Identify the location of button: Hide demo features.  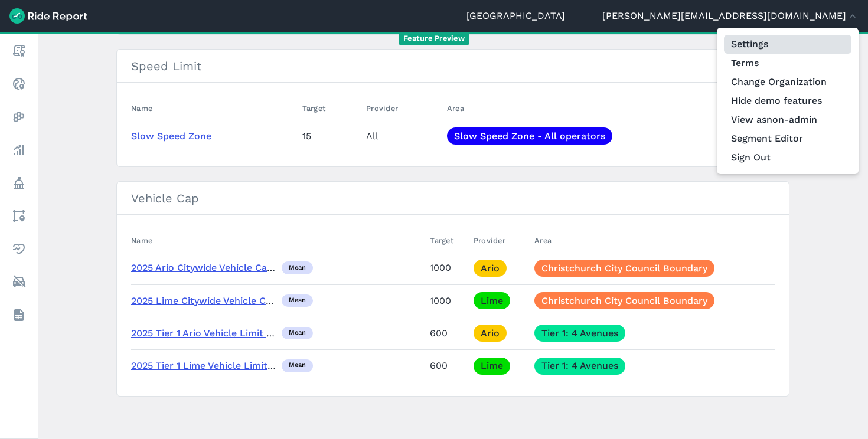
(787, 101).